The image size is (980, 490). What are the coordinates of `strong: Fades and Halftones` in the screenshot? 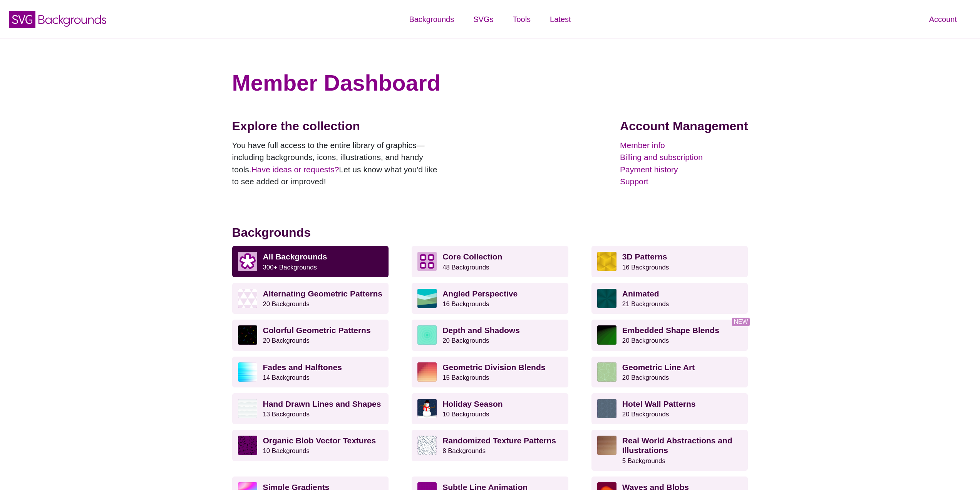 It's located at (302, 367).